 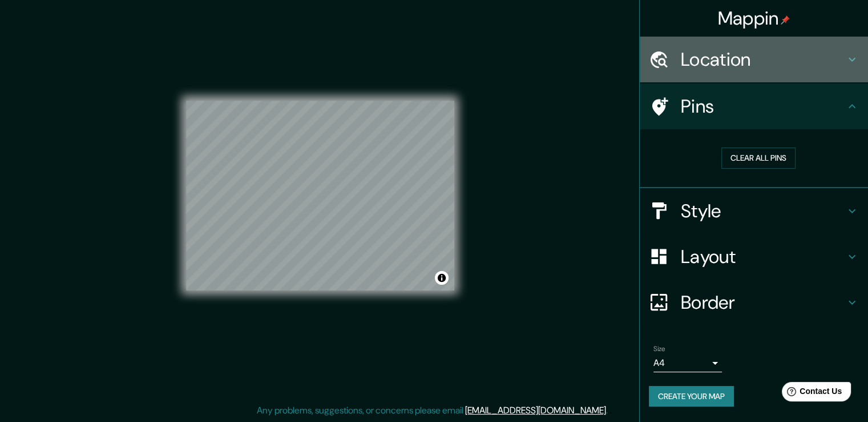 What do you see at coordinates (54, 14) in the screenshot?
I see `span: Contact Us` at bounding box center [54, 14].